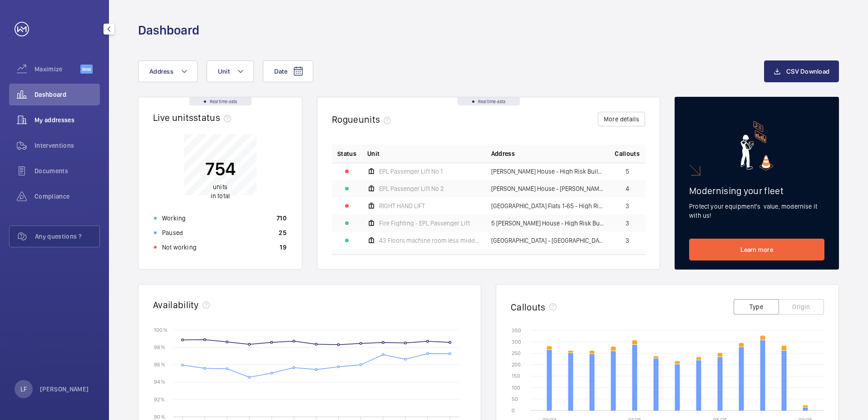  I want to click on text: 92 %, so click(159, 399).